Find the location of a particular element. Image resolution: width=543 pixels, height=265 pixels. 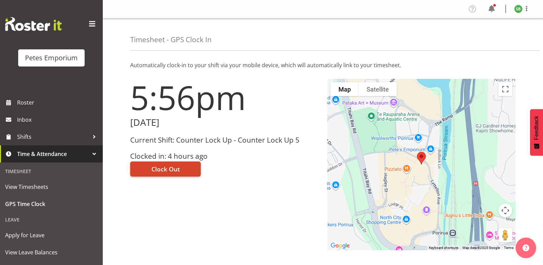

a: Apply for Leave is located at coordinates (51, 235).